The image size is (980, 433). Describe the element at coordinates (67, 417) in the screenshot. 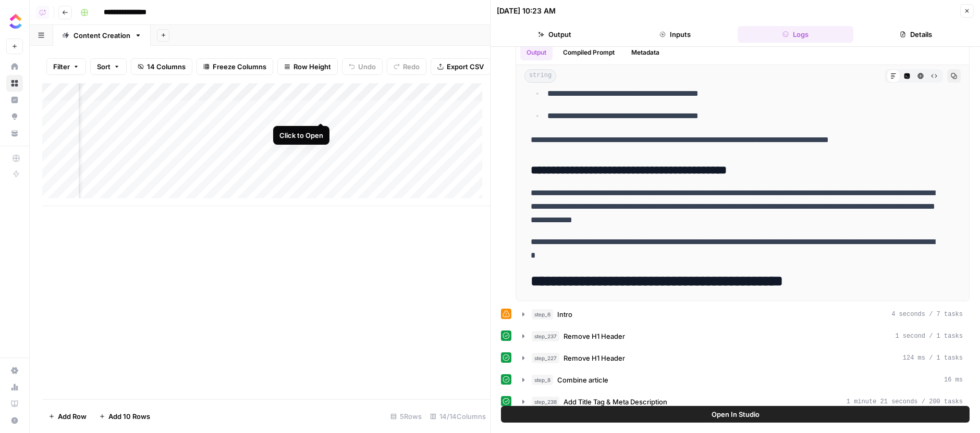

I see `button: Add Row` at that location.